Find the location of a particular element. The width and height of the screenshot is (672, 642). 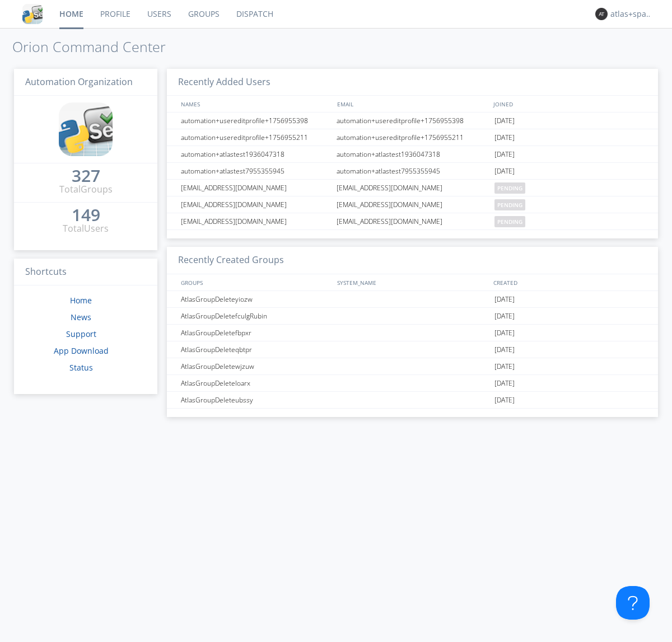

div: AtlasGroupDeletefbpxr is located at coordinates (255, 333).